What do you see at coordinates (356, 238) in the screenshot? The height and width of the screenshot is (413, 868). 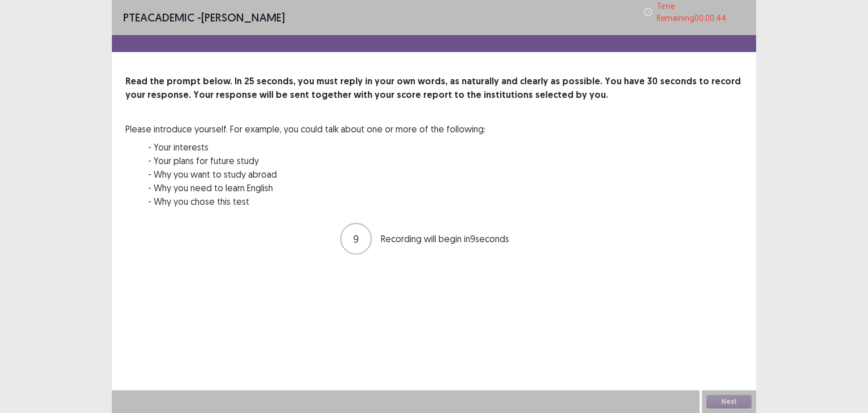 I see `p: 9` at bounding box center [356, 238].